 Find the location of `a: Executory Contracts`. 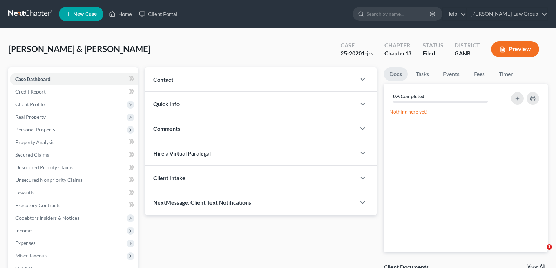

a: Executory Contracts is located at coordinates (74, 205).